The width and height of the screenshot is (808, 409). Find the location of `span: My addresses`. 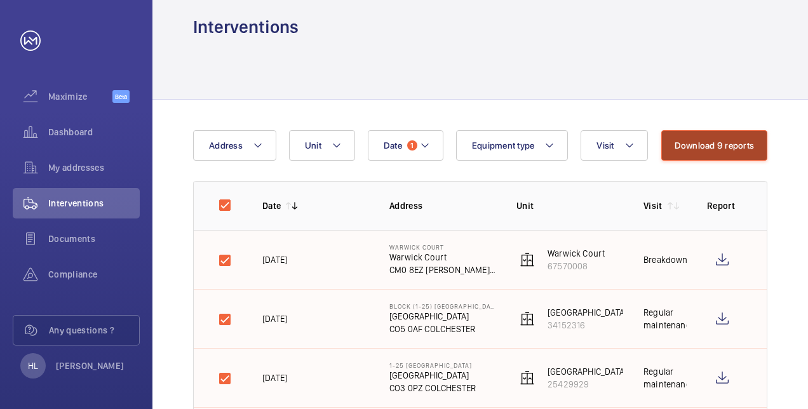

span: My addresses is located at coordinates (94, 168).